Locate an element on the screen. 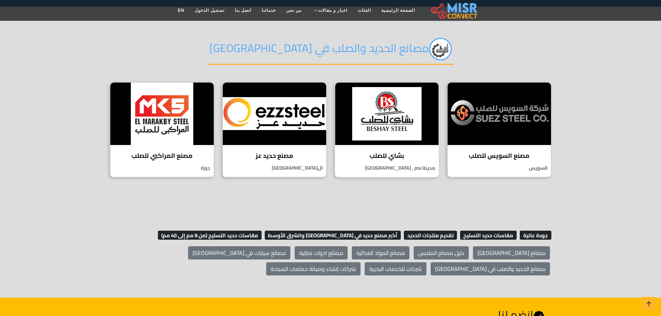 This screenshot has width=661, height=316. span: مقاسات حديد التسليح (من 8 مم إلى 40 مم) is located at coordinates (210, 235).